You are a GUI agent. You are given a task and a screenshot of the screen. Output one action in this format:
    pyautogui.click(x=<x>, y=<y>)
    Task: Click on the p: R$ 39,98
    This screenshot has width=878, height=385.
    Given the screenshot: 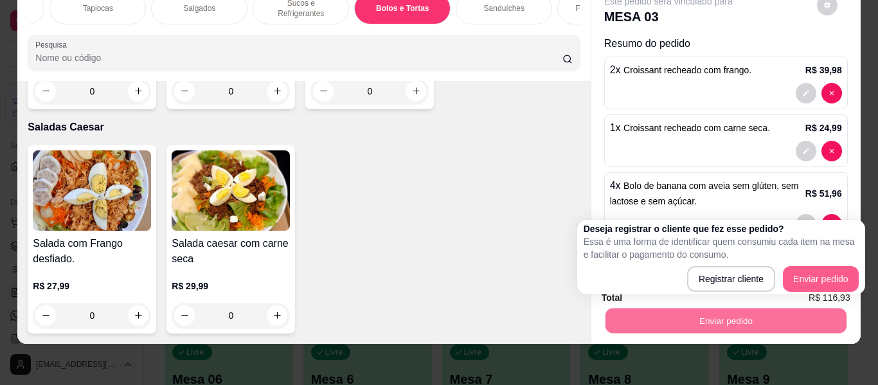 What is the action you would take?
    pyautogui.click(x=824, y=70)
    